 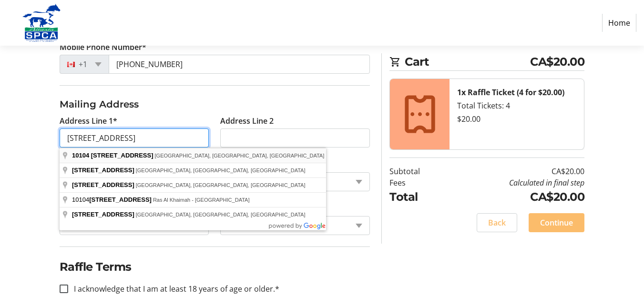 I want to click on a: Home, so click(x=619, y=23).